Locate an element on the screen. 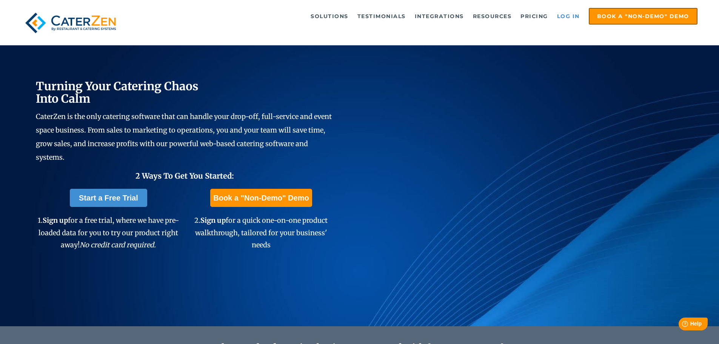 Image resolution: width=719 pixels, height=344 pixels. span: 2 Ways To Get You Started: is located at coordinates (185, 175).